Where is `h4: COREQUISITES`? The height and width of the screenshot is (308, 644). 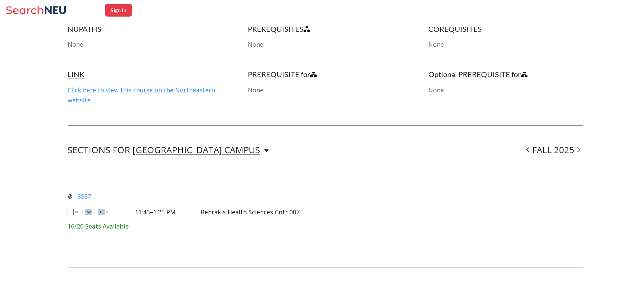 h4: COREQUISITES is located at coordinates (505, 29).